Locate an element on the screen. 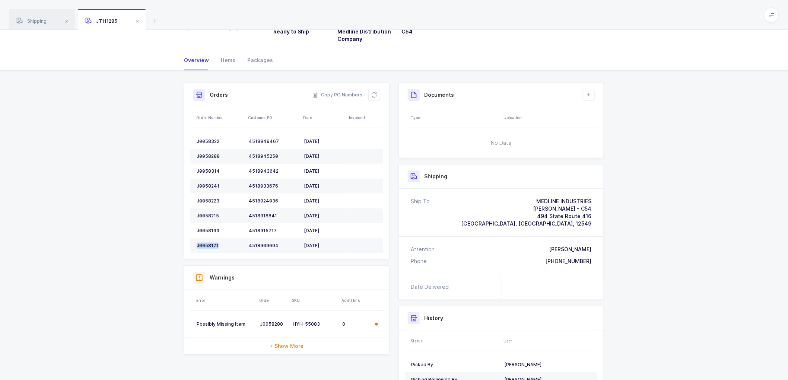 This screenshot has height=380, width=788. div: Uploaded is located at coordinates (549, 118).